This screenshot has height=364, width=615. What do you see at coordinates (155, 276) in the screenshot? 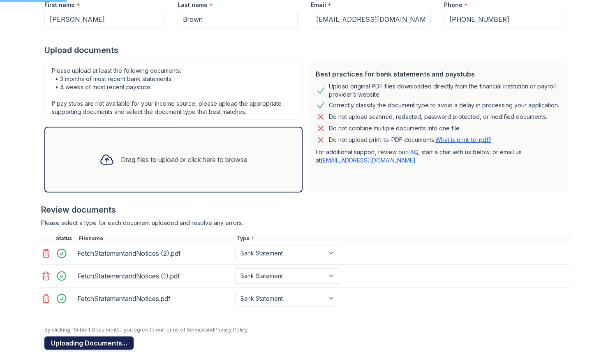
I see `div: FetchStatementandNotices (1).pdf` at bounding box center [155, 276].